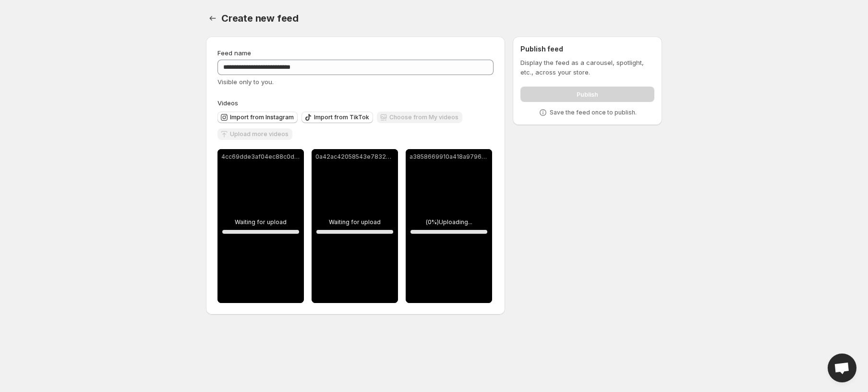  I want to click on span: Import from Instagram, so click(262, 117).